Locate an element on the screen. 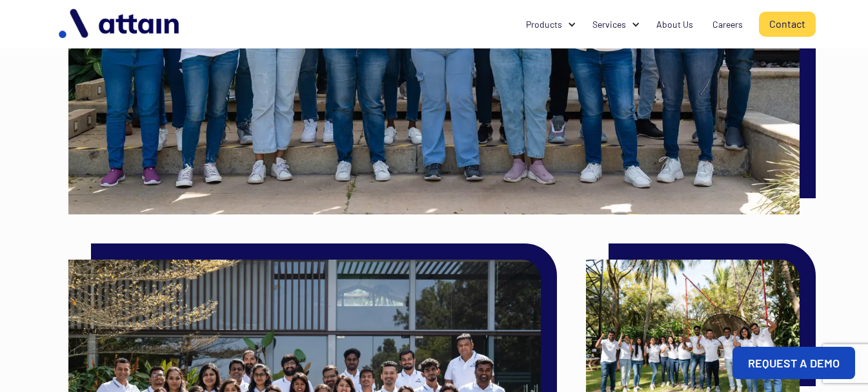 This screenshot has width=868, height=392. a: Careers is located at coordinates (727, 24).